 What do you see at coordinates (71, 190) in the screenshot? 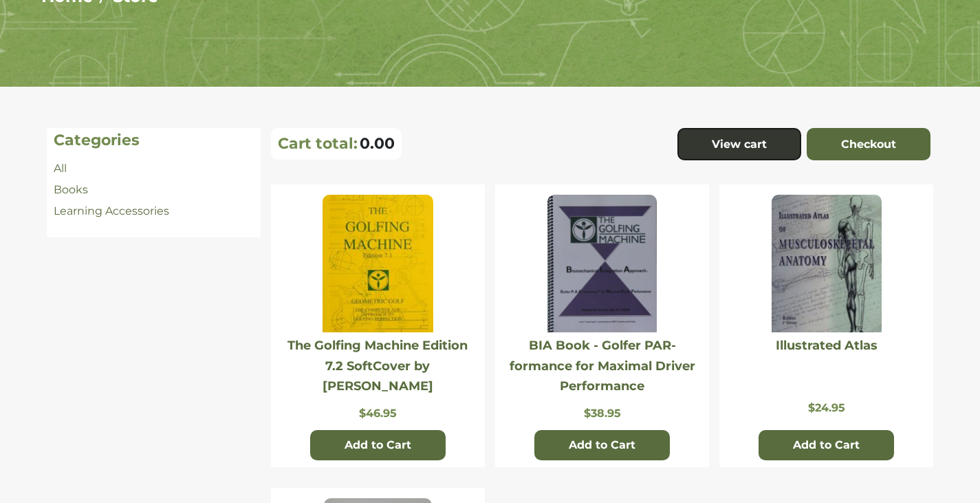
I see `a: Books` at bounding box center [71, 190].